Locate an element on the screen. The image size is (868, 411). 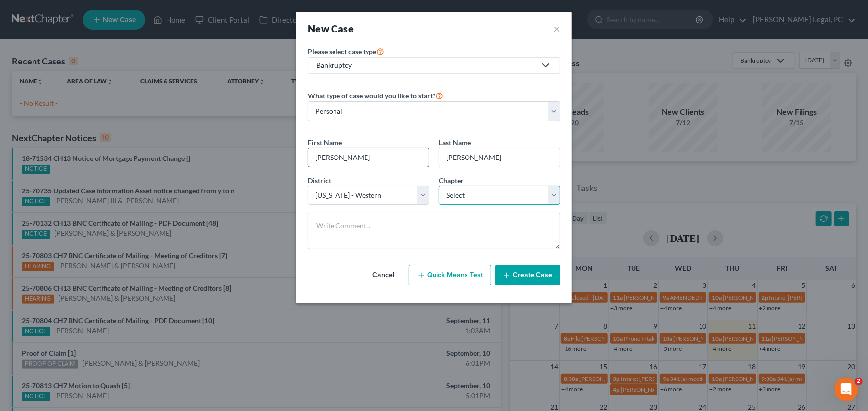
input: Enter First Name is located at coordinates (369, 157).